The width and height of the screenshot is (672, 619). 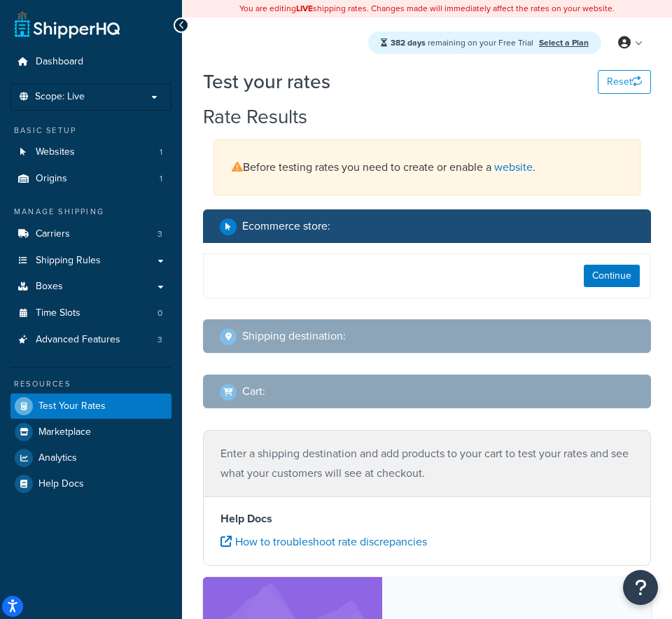 What do you see at coordinates (640, 587) in the screenshot?
I see `button: Open Resource Center` at bounding box center [640, 587].